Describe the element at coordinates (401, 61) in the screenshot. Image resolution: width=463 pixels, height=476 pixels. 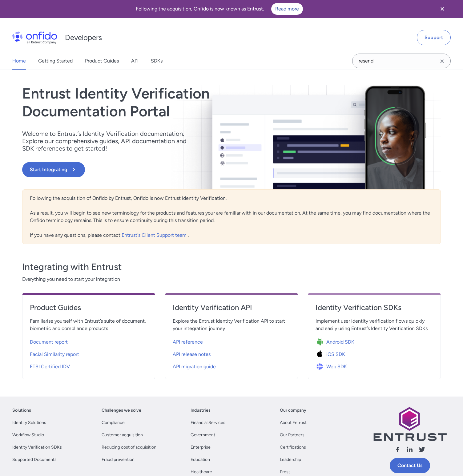
I see `input: Onfido search input field` at that location.